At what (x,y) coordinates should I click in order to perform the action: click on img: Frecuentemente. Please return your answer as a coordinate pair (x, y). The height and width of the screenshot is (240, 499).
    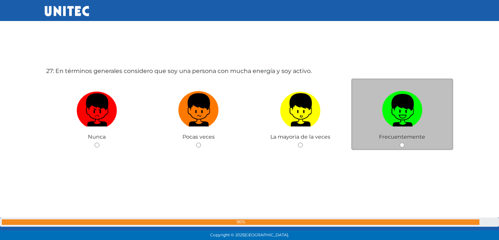
    Looking at the image, I should click on (402, 107).